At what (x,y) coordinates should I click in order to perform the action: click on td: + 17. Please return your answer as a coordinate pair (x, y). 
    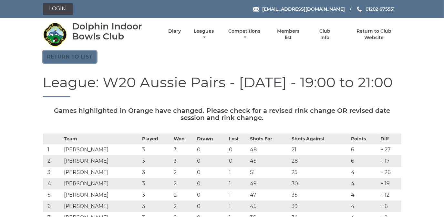
    Looking at the image, I should click on (390, 161).